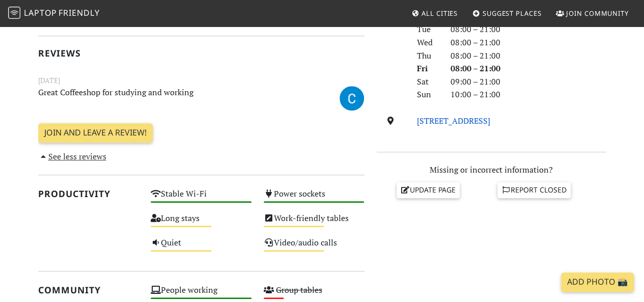  What do you see at coordinates (427, 82) in the screenshot?
I see `div: Sat` at bounding box center [427, 82].